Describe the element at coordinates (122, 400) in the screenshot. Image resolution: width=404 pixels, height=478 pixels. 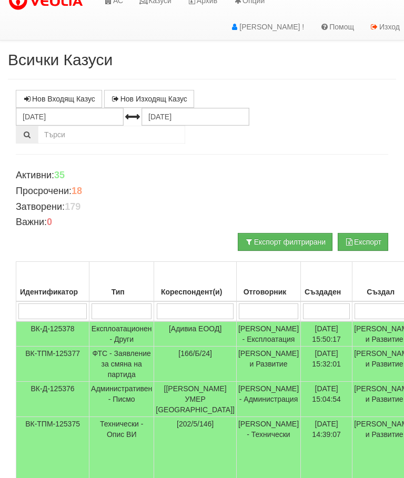
I see `td: Административен - Писмо` at that location.